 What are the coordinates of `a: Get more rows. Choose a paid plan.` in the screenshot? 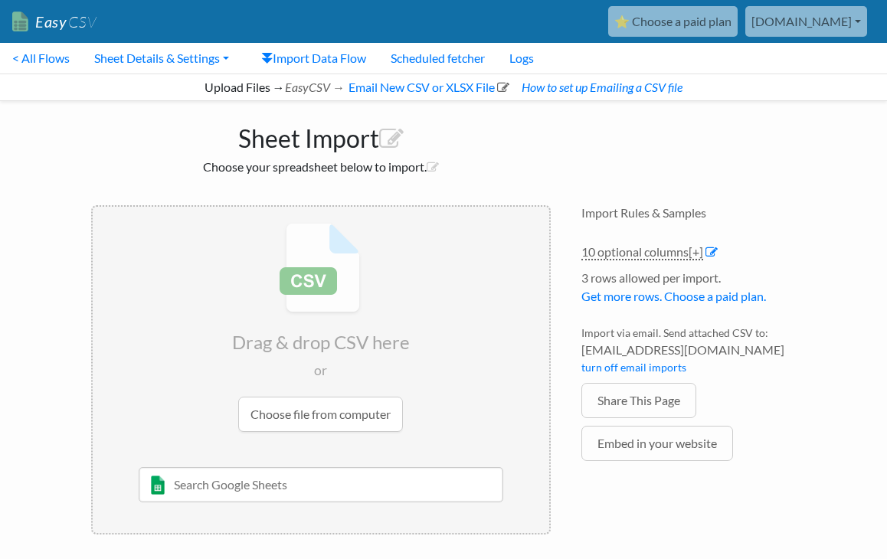 It's located at (673, 296).